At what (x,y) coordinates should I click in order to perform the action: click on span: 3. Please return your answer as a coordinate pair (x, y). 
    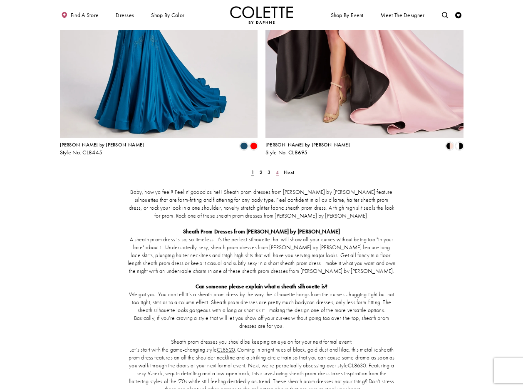
    Looking at the image, I should click on (269, 172).